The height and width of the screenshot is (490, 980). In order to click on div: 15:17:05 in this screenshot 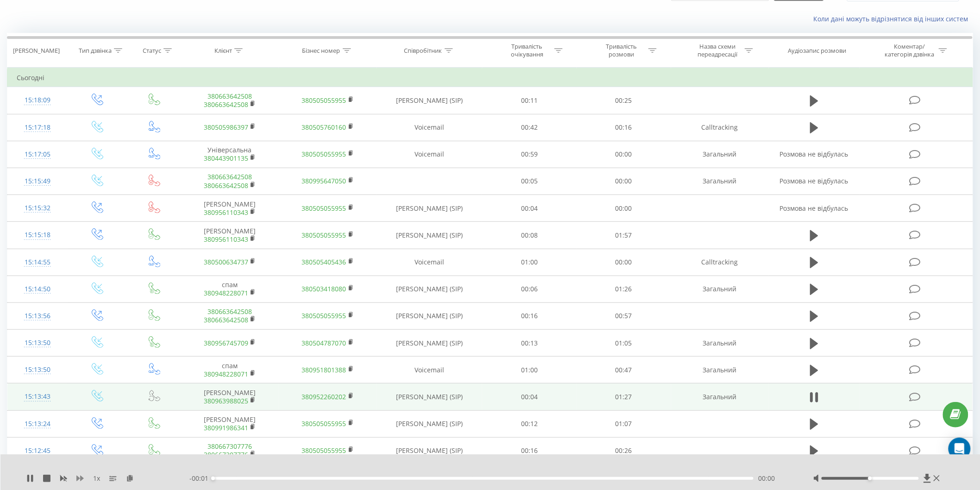, I will do `click(37, 155)`.